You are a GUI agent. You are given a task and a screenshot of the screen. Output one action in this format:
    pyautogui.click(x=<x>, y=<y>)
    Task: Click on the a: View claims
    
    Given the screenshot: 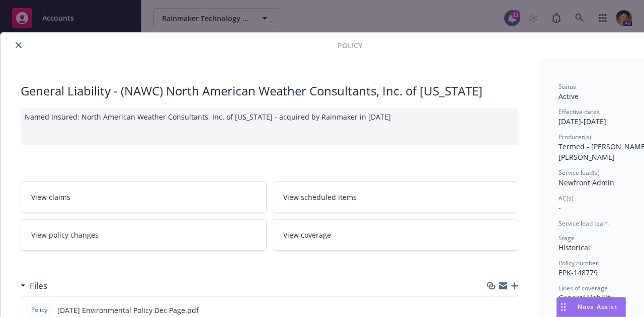 What is the action you would take?
    pyautogui.click(x=143, y=197)
    